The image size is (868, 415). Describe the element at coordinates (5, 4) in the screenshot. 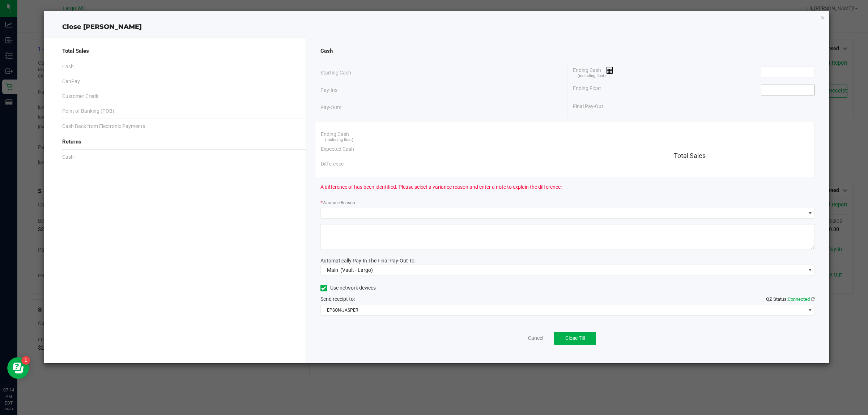

I see `span: 1` at that location.